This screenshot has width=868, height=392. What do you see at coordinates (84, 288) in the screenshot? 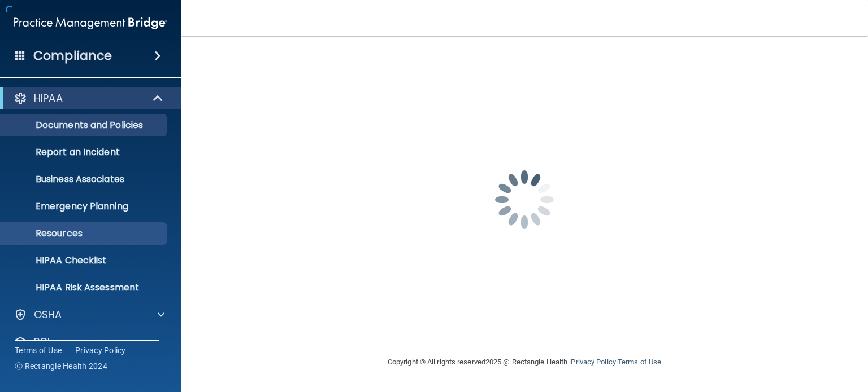
I see `p: HIPAA Risk Assessment` at bounding box center [84, 288].